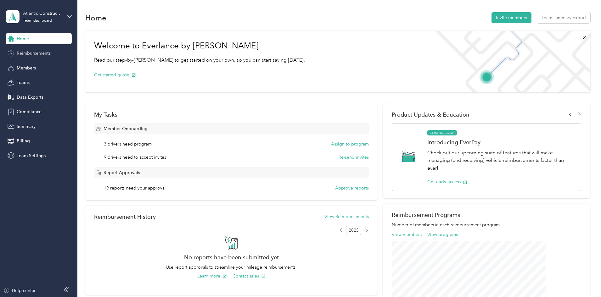 This screenshot has width=601, height=297. Describe the element at coordinates (30, 97) in the screenshot. I see `span: Data Exports` at that location.